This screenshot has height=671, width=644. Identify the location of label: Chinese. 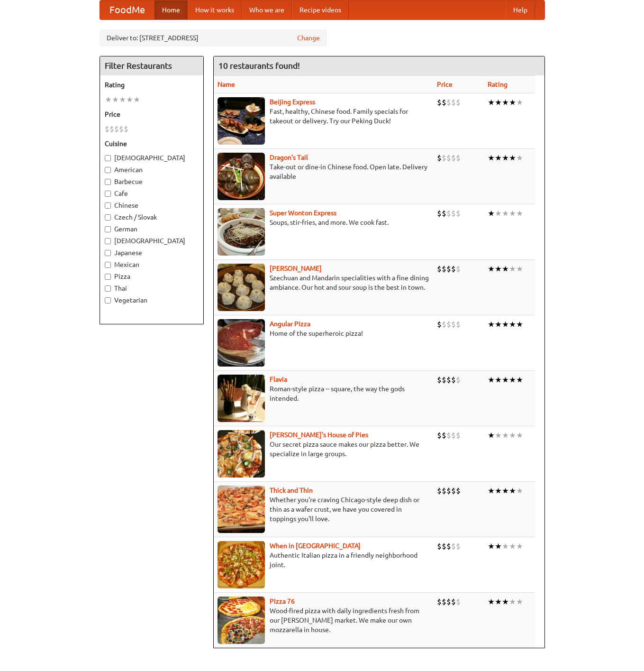
(152, 205).